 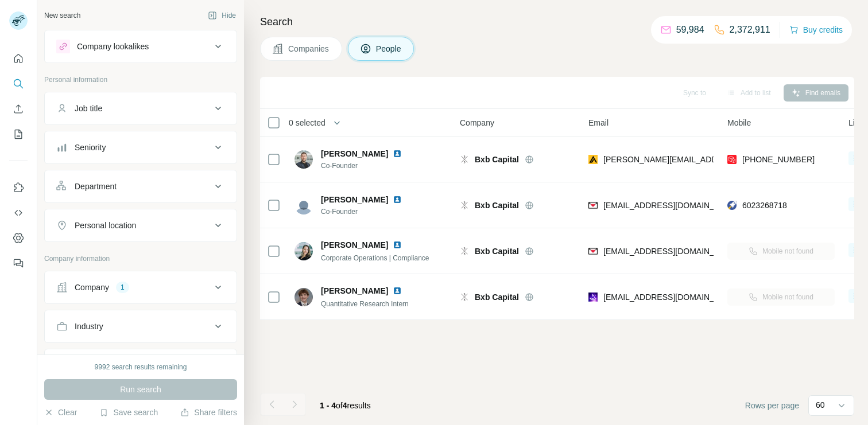 What do you see at coordinates (112, 46) in the screenshot?
I see `div: Company lookalikes` at bounding box center [112, 46].